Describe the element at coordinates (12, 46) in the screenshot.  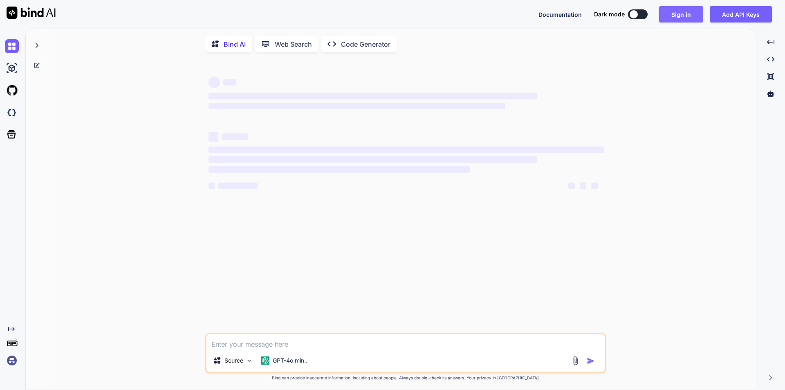
I see `img: chat` at that location.